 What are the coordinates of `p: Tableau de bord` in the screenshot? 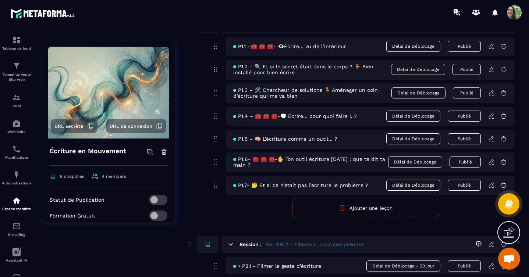 It's located at (17, 48).